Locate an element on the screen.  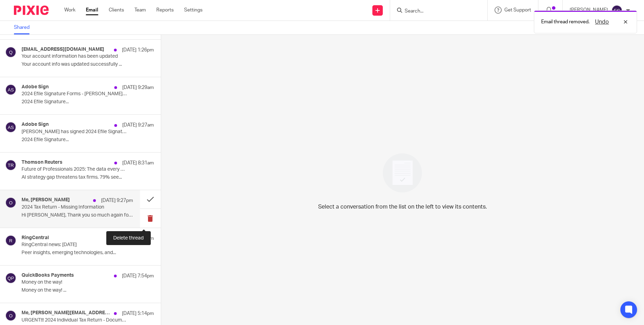
p: Peer insights, emerging technologies, and... is located at coordinates (88, 253).